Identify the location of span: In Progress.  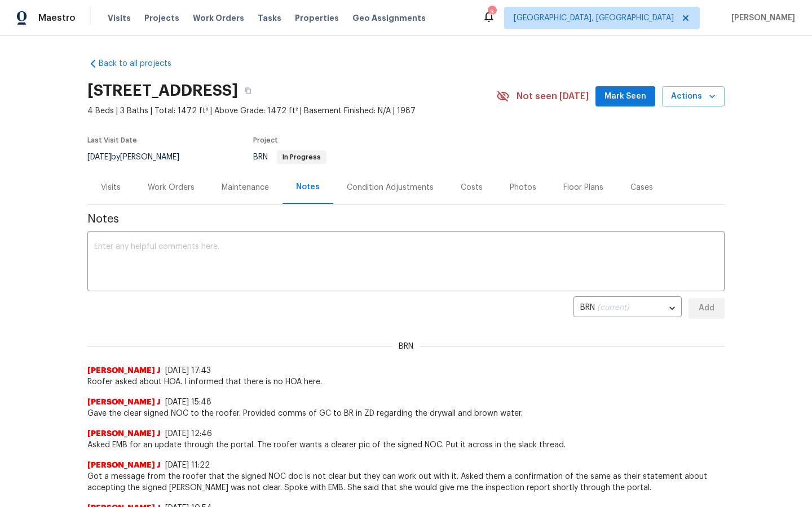
(302, 157).